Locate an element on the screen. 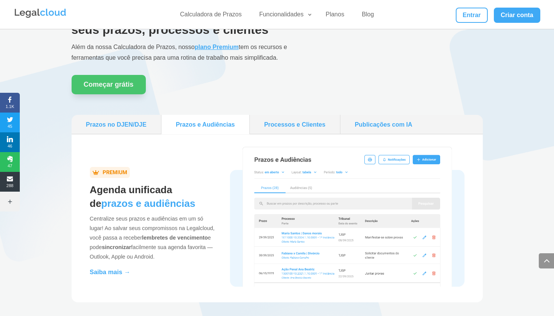 This screenshot has height=316, width=554. a: Blog is located at coordinates (368, 16).